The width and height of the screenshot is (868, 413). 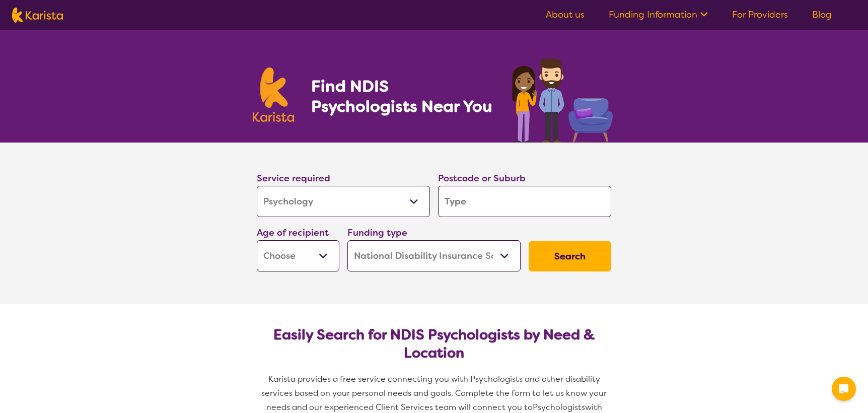 I want to click on label: Age of recipient, so click(x=292, y=232).